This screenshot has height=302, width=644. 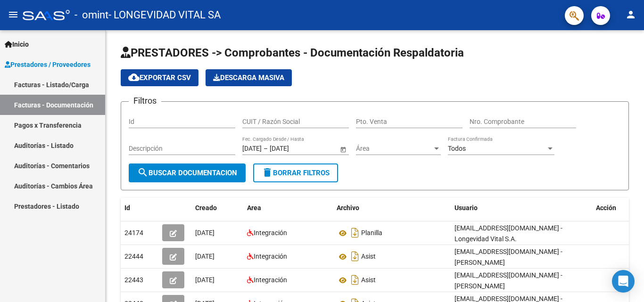 What do you see at coordinates (343, 149) in the screenshot?
I see `button: Open calendar` at bounding box center [343, 149].